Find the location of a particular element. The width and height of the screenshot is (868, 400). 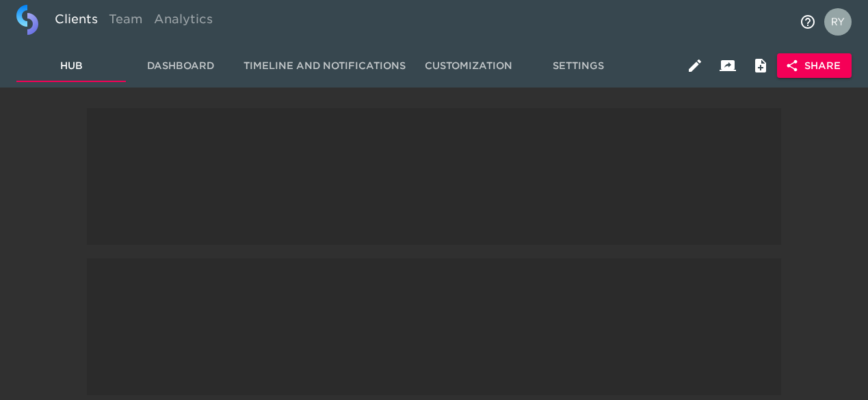

a: Team is located at coordinates (126, 21).